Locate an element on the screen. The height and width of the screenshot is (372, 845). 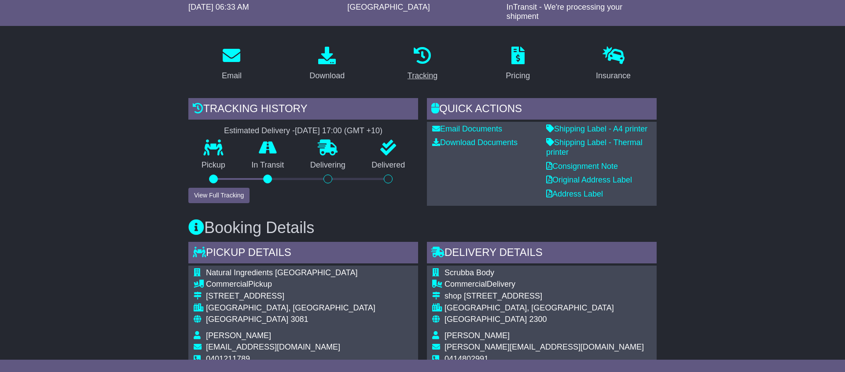
div: Email is located at coordinates (231, 76).